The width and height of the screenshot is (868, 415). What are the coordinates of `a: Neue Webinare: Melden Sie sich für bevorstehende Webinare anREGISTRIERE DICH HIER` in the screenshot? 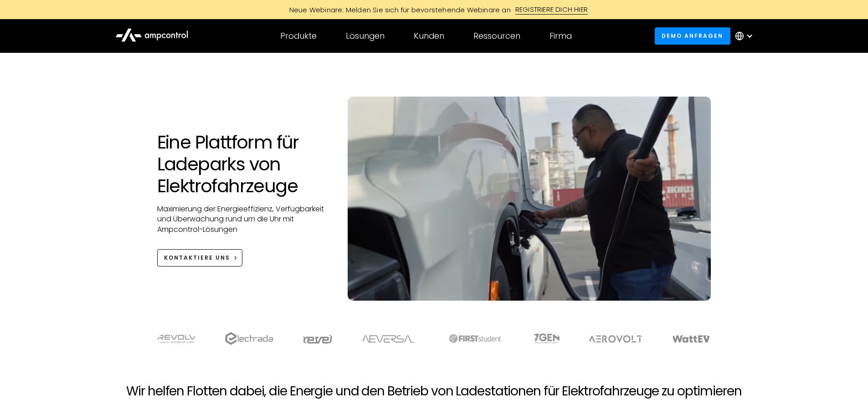 It's located at (434, 10).